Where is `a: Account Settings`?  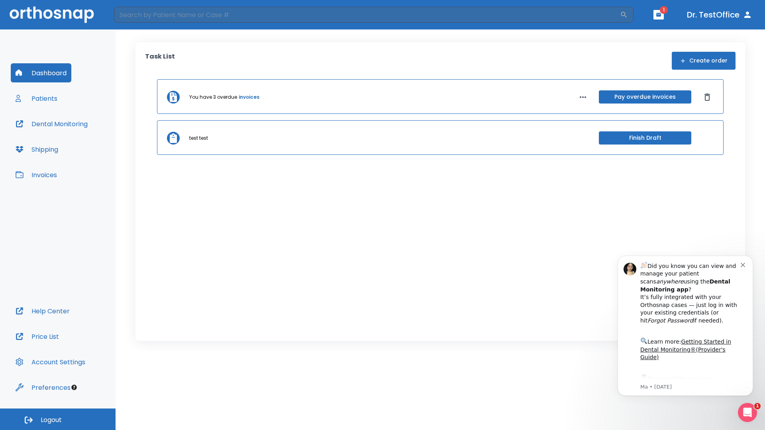 a: Account Settings is located at coordinates (50, 362).